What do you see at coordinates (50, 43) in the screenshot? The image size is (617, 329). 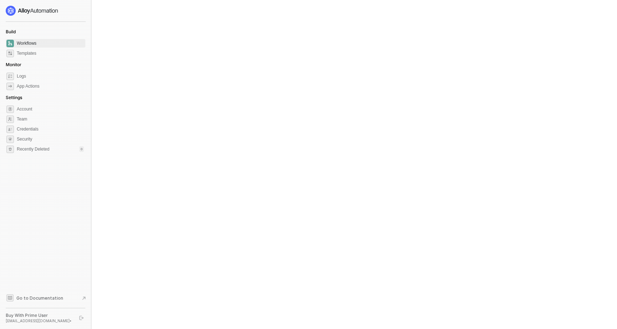 I see `span: Workflows` at bounding box center [50, 43].